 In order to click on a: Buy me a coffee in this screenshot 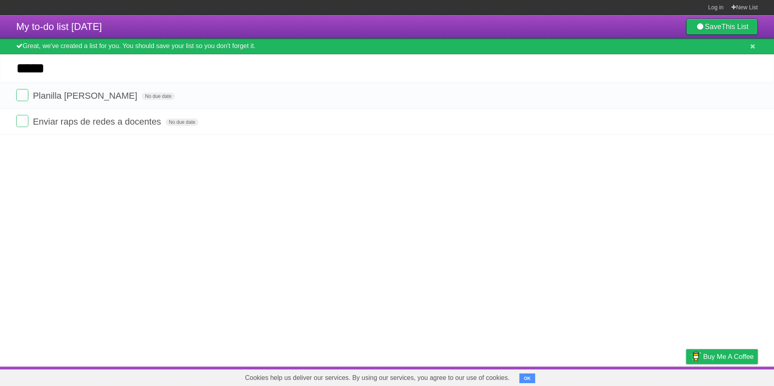, I will do `click(722, 357)`.